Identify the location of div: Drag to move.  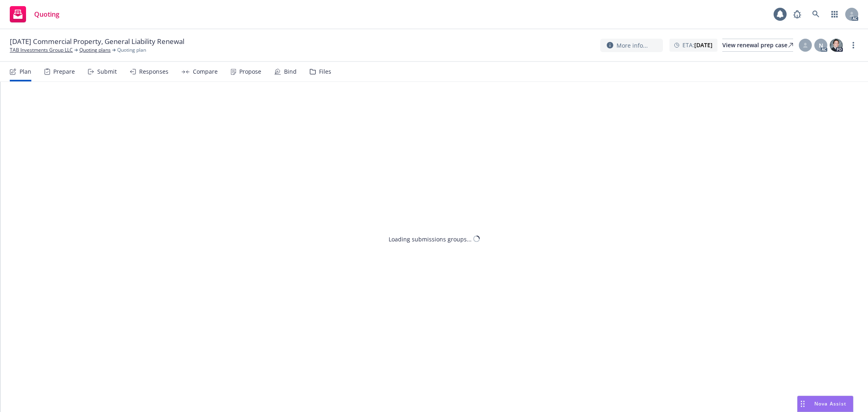
(802, 404).